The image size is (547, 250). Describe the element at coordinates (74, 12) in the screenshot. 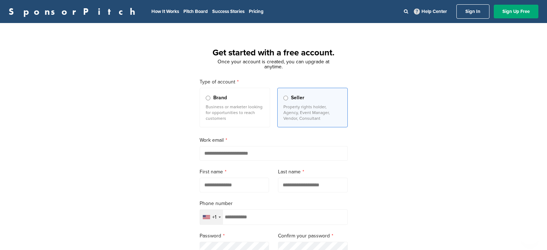

I see `a: SponsorPitch` at that location.